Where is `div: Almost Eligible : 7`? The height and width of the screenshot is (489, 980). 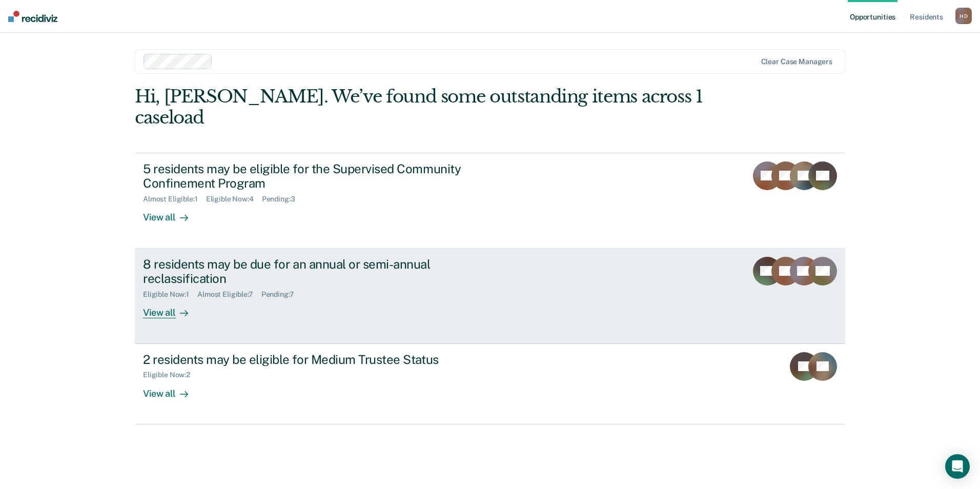 div: Almost Eligible : 7 is located at coordinates (229, 294).